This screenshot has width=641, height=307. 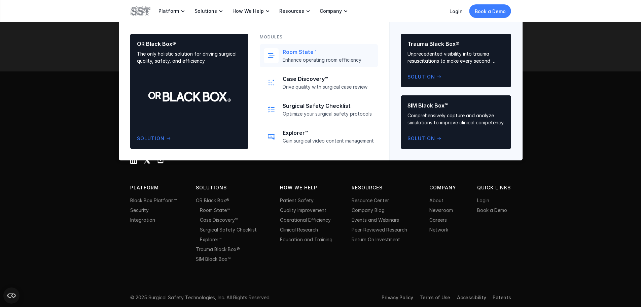 What do you see at coordinates (439, 229) in the screenshot?
I see `a: Network` at bounding box center [439, 229].